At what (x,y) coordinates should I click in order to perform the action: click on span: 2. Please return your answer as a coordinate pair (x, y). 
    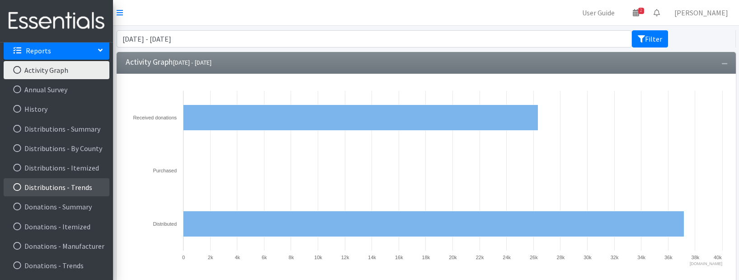
    Looking at the image, I should click on (641, 11).